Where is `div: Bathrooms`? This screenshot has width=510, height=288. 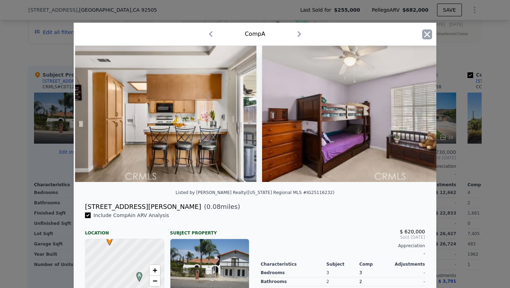
div: Bathrooms is located at coordinates (294, 281).